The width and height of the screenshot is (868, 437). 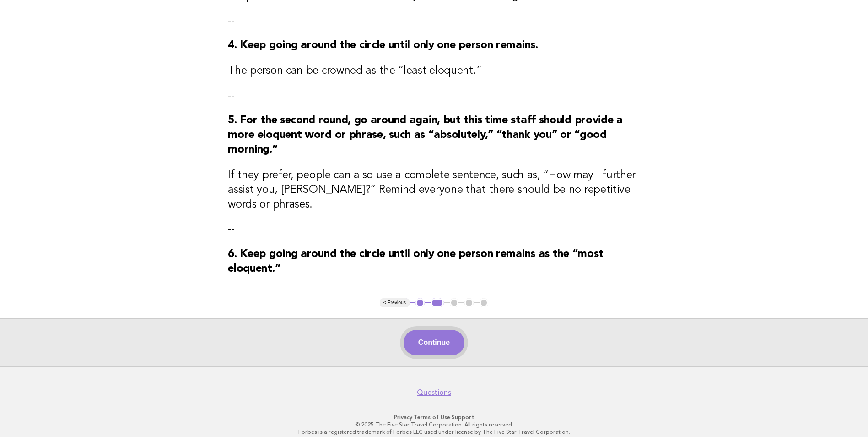 What do you see at coordinates (425, 135) in the screenshot?
I see `strong: 5. For the second round, go around again, but this time staff should provide a more eloquent word...` at bounding box center [425, 135].